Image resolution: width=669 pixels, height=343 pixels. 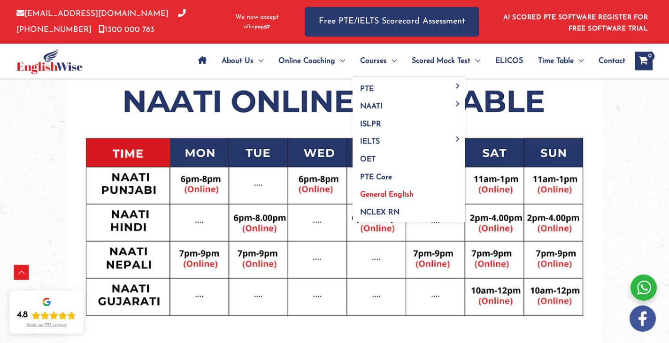 What do you see at coordinates (611, 61) in the screenshot?
I see `span: Contact` at bounding box center [611, 61].